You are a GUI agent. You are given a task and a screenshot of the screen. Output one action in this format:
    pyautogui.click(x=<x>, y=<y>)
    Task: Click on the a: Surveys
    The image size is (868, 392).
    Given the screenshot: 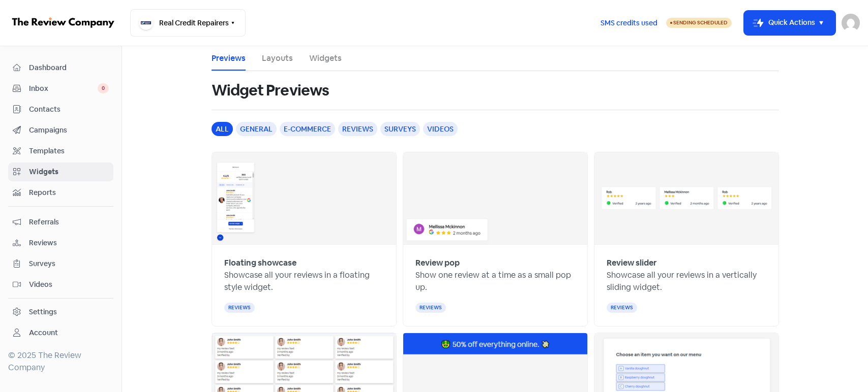 What is the action you would take?
    pyautogui.click(x=60, y=264)
    